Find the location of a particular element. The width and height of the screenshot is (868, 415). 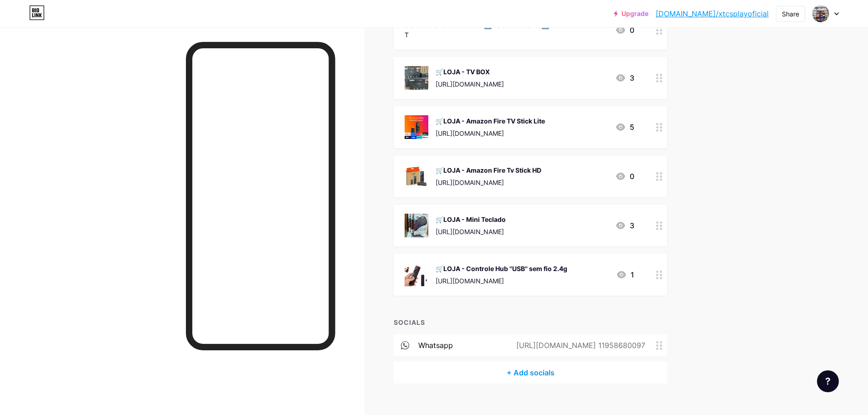

div: 🛒LOJA - Mini Teclado is located at coordinates (471, 219).